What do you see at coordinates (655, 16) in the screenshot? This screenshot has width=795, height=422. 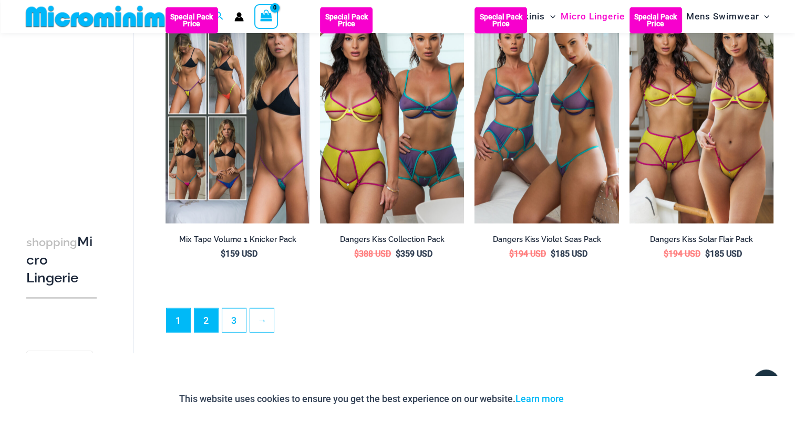 I see `span: Outers` at bounding box center [655, 16].